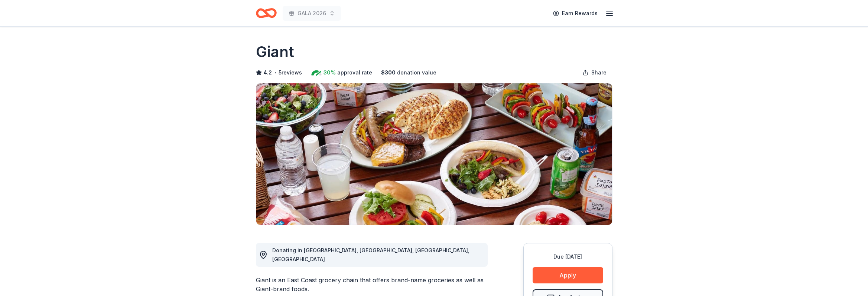 This screenshot has height=296, width=868. What do you see at coordinates (416, 72) in the screenshot?
I see `span: donation value` at bounding box center [416, 72].